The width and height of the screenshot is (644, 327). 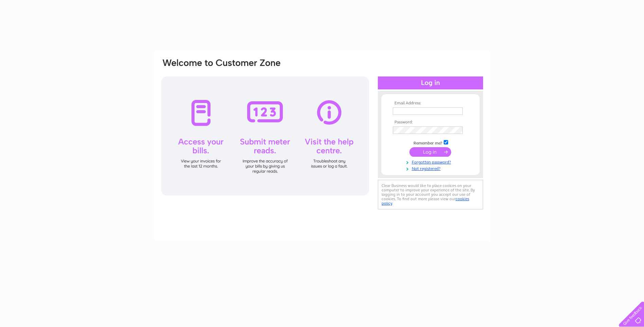 I want to click on input: Submit, so click(x=430, y=152).